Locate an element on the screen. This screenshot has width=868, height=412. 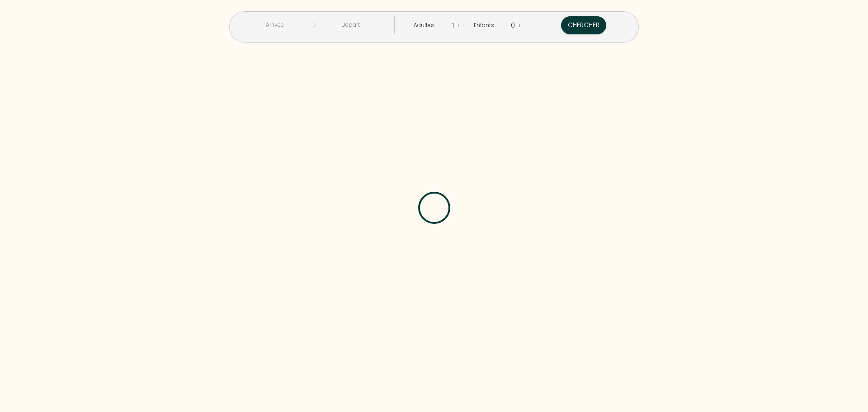
div: 0 is located at coordinates (513, 25).